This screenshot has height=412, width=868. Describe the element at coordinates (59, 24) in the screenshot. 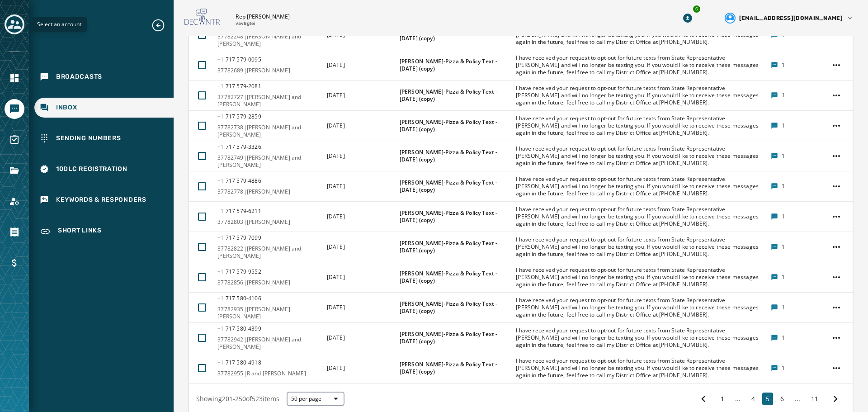

I see `span: Select an account` at that location.